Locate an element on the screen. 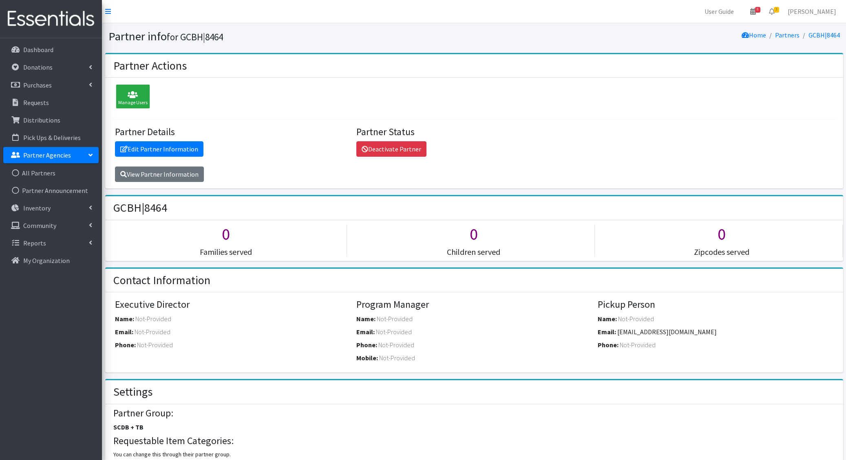 The height and width of the screenshot is (460, 846). a: 8 is located at coordinates (753, 11).